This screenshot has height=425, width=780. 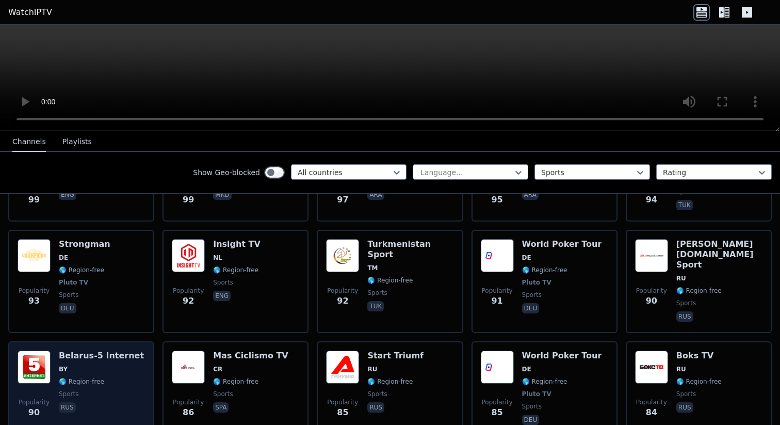 What do you see at coordinates (34, 255) in the screenshot?
I see `img: Strongman` at bounding box center [34, 255].